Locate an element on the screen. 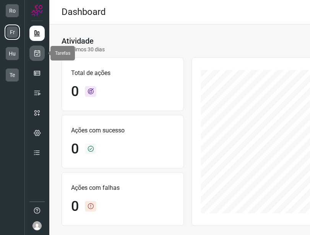 This screenshot has height=235, width=310. img: avatar-user-boy.jpg is located at coordinates (37, 226).